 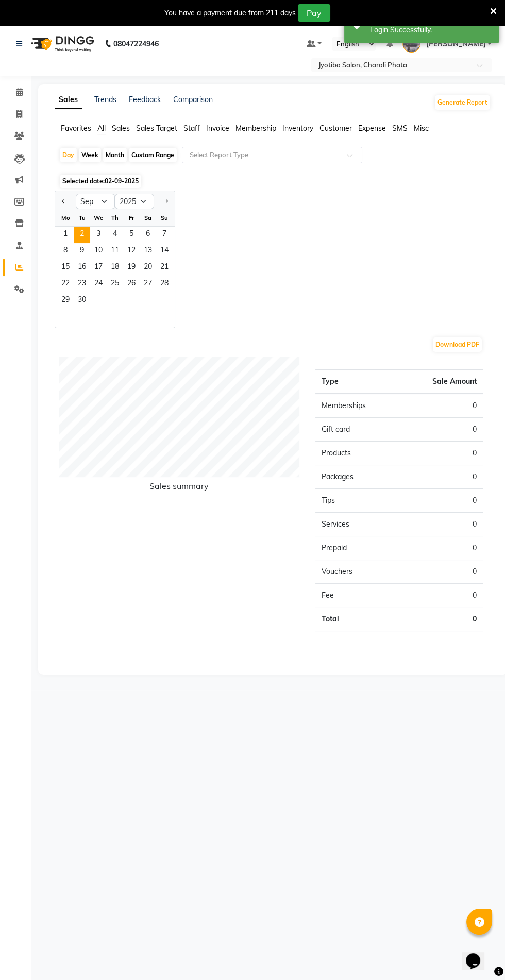 I want to click on div: Tuesday, September 2, 2025, so click(x=82, y=235).